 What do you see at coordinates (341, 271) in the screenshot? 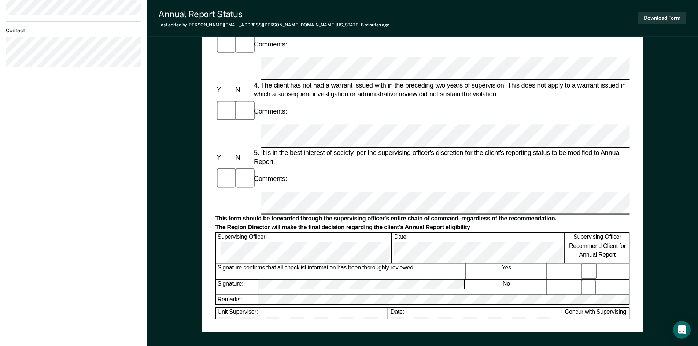
I see `div: Signature confirms that all checklist information has been thoroughly reviewed.` at bounding box center [341, 271].